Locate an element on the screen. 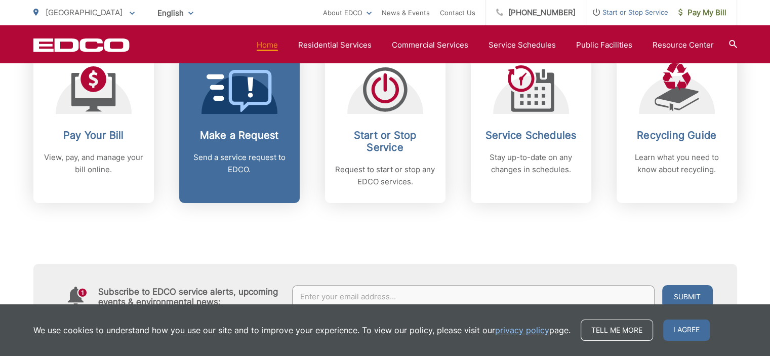 The width and height of the screenshot is (770, 356). a: News & Events is located at coordinates (406, 13).